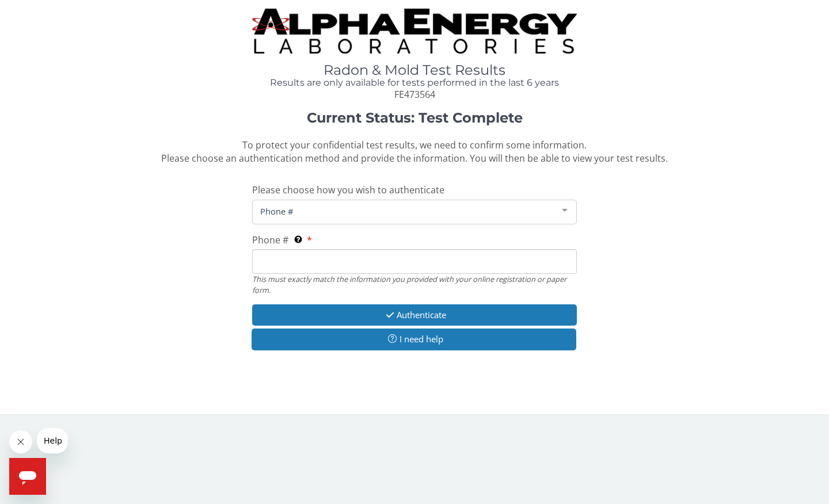 This screenshot has width=829, height=504. What do you see at coordinates (415, 83) in the screenshot?
I see `h4: Results are only available for tests performed in the last 6 years` at bounding box center [415, 83].